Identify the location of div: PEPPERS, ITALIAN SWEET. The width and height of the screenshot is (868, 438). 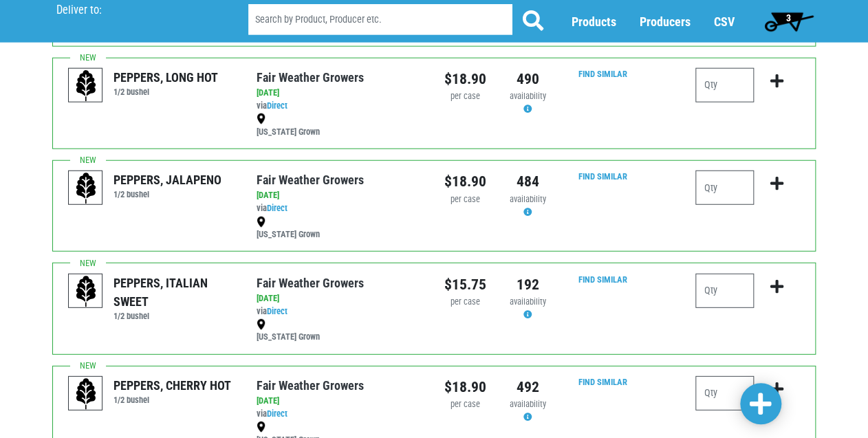
(174, 293).